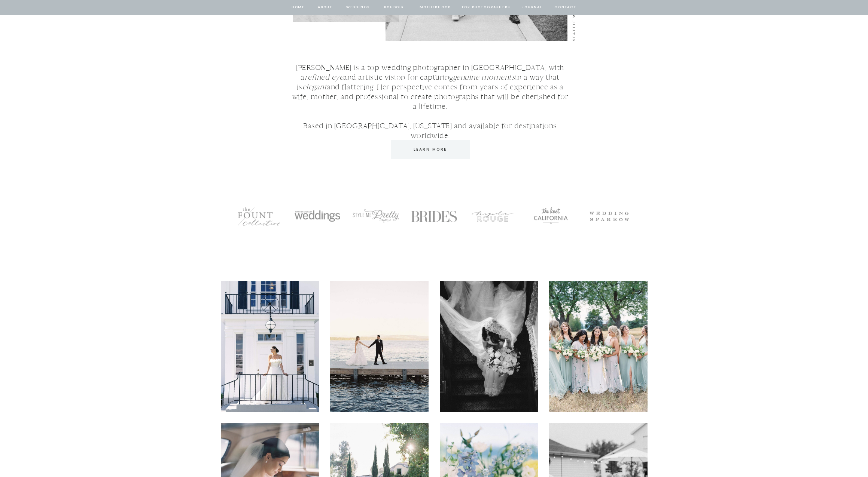 The width and height of the screenshot is (868, 477). What do you see at coordinates (299, 8) in the screenshot?
I see `nav: home` at bounding box center [299, 8].